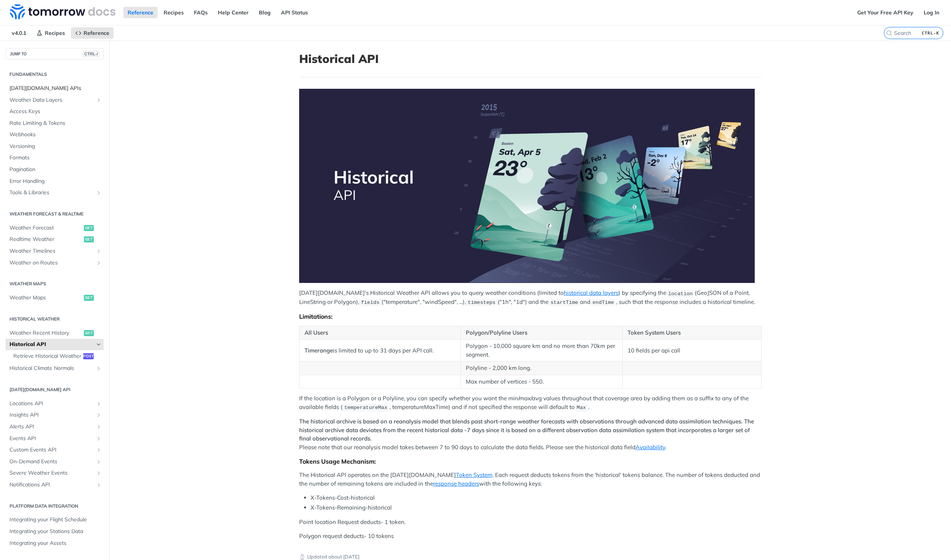 The width and height of the screenshot is (951, 560). Describe the element at coordinates (96, 33) in the screenshot. I see `span: Reference` at that location.